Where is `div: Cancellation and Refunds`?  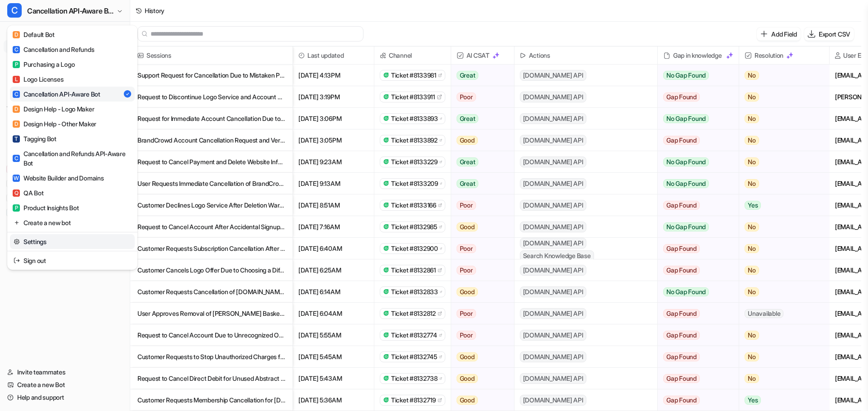 div: Cancellation and Refunds is located at coordinates (53, 50).